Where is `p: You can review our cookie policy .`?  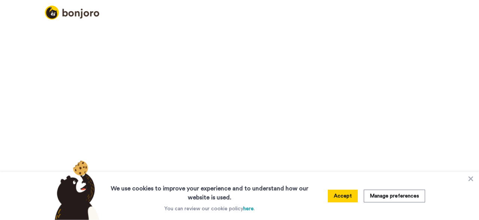
p: You can review our cookie policy . is located at coordinates (210, 209).